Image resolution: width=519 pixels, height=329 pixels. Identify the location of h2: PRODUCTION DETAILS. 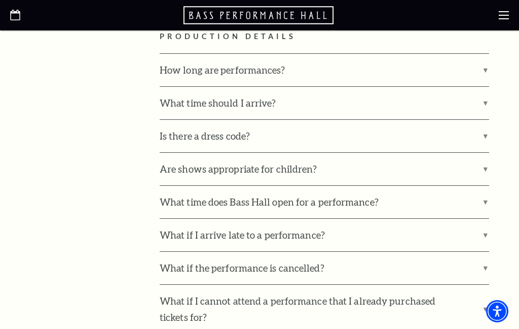
(334, 37).